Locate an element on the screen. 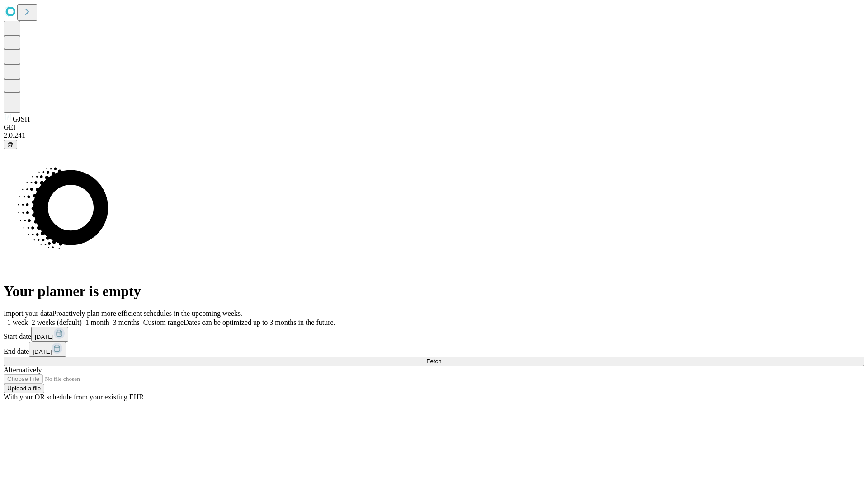 The height and width of the screenshot is (488, 868). span: Custom range is located at coordinates (163, 322).